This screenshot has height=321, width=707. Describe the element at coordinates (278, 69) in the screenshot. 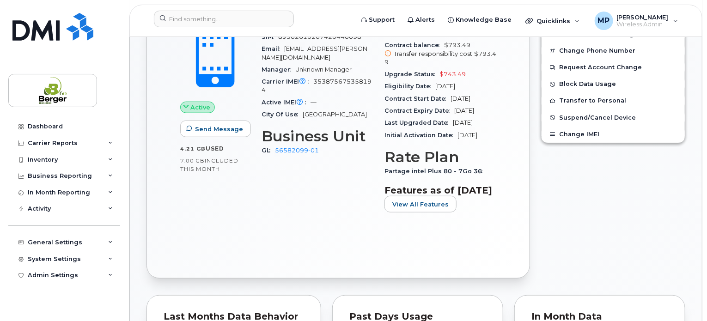

I see `span: Manager` at that location.